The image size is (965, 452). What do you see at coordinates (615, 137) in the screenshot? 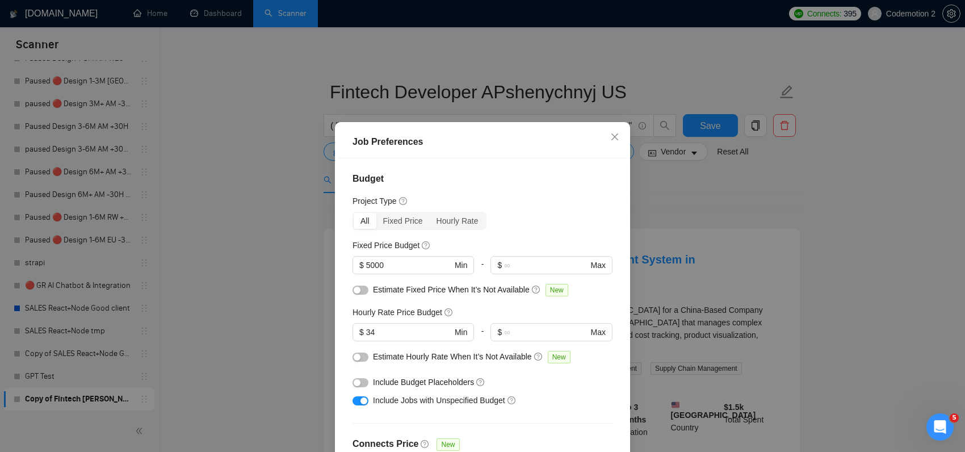
I see `button: Close` at bounding box center [615, 137].